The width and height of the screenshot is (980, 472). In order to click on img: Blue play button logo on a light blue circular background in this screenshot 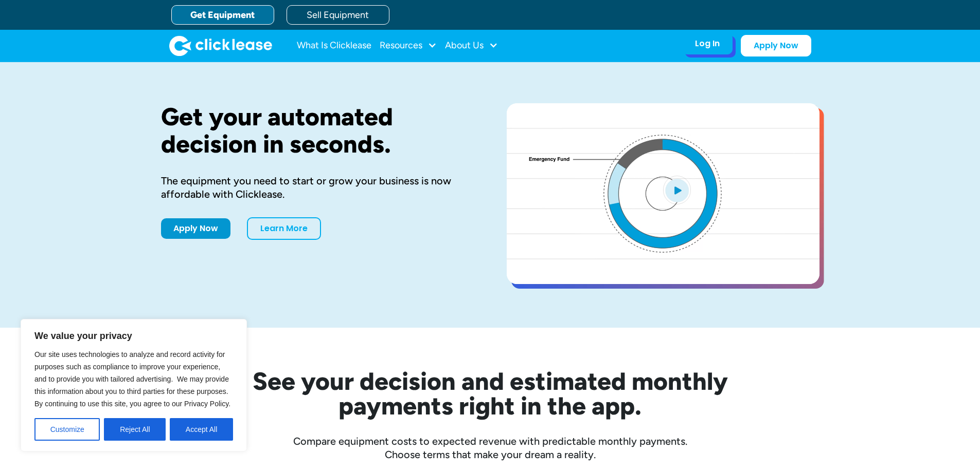, I will do `click(677, 190)`.